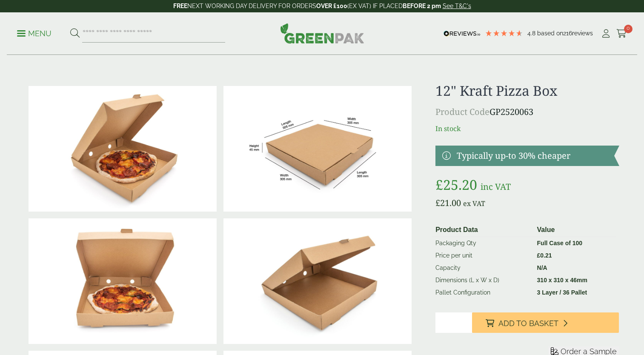 This screenshot has height=355, width=644. I want to click on span: ex VAT, so click(474, 204).